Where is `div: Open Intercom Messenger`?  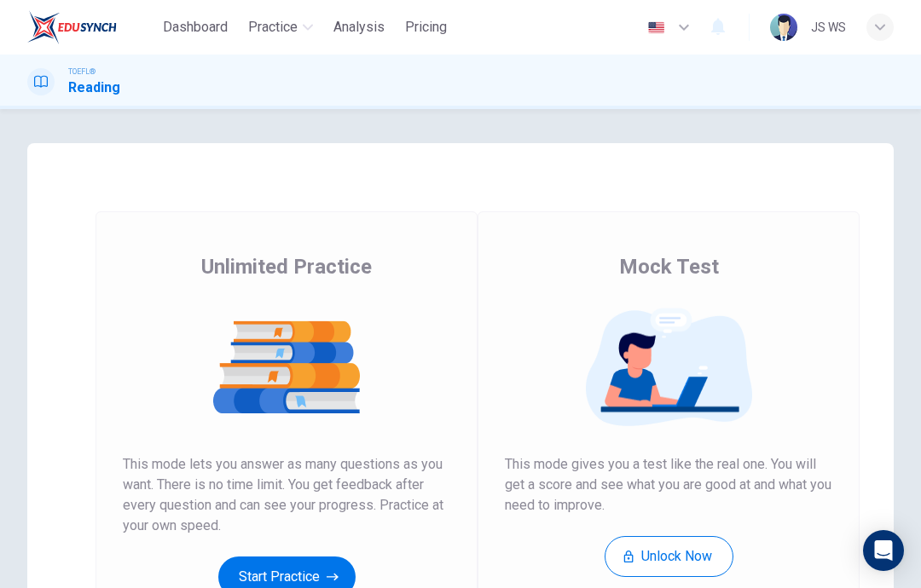
div: Open Intercom Messenger is located at coordinates (883, 551).